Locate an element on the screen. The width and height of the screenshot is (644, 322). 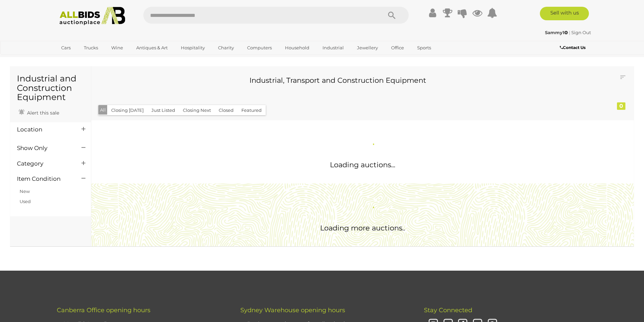
a: Household is located at coordinates (297, 48).